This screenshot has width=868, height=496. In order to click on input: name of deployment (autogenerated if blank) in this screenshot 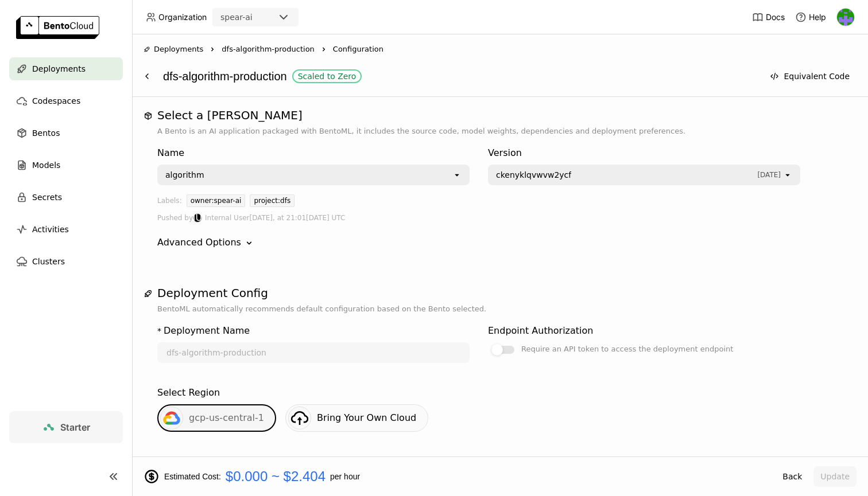, I will do `click(313, 353)`.